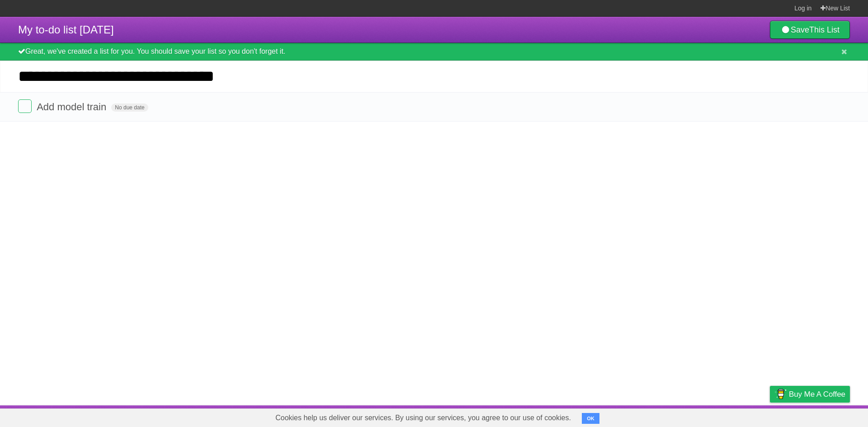  I want to click on span: Cookies help us deliver our services. By using our services, you agree to our use of cookies., so click(423, 418).